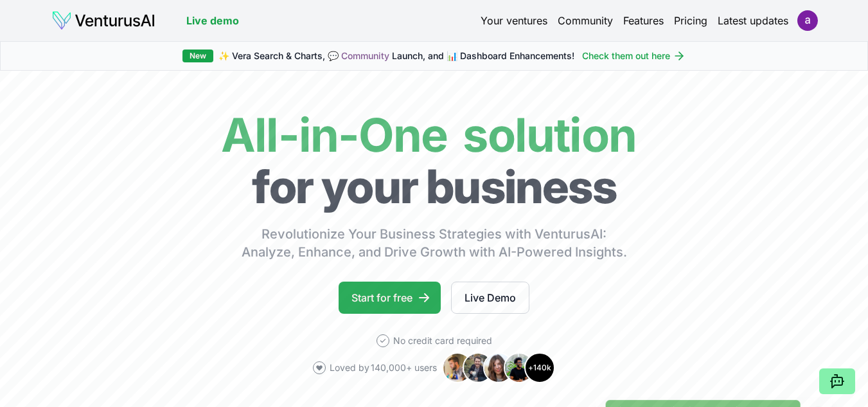  What do you see at coordinates (396, 56) in the screenshot?
I see `span: ✨ Vera Search & Charts, 💬 Launch, and 📊 Dashboard Enhancements!` at bounding box center [396, 56].